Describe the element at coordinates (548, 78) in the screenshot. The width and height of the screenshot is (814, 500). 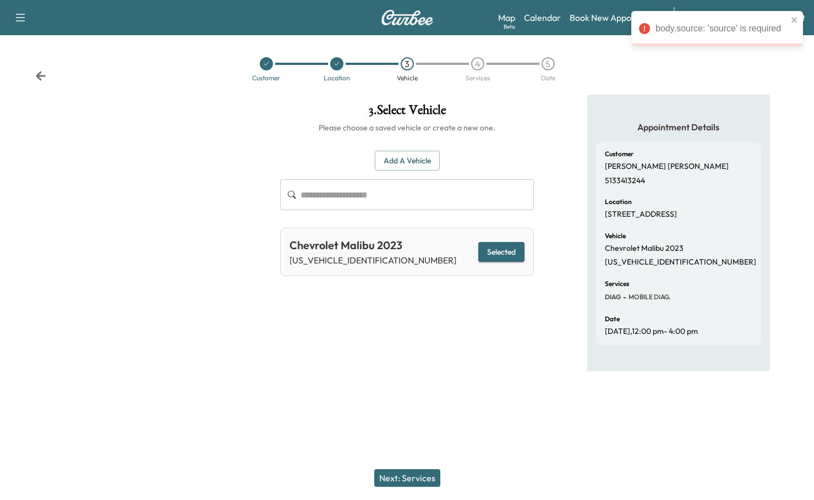
I see `div: Date` at that location.